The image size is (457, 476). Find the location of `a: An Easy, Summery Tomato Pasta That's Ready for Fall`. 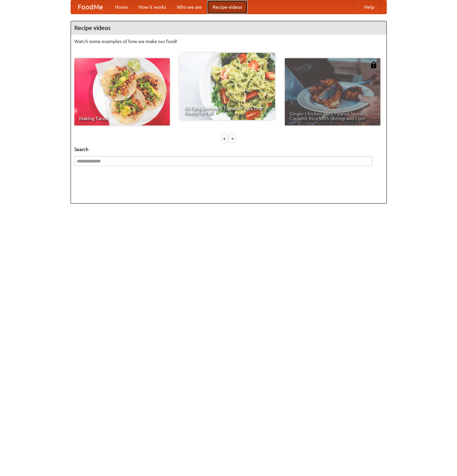

a: An Easy, Summery Tomato Pasta That's Ready for Fall is located at coordinates (227, 86).